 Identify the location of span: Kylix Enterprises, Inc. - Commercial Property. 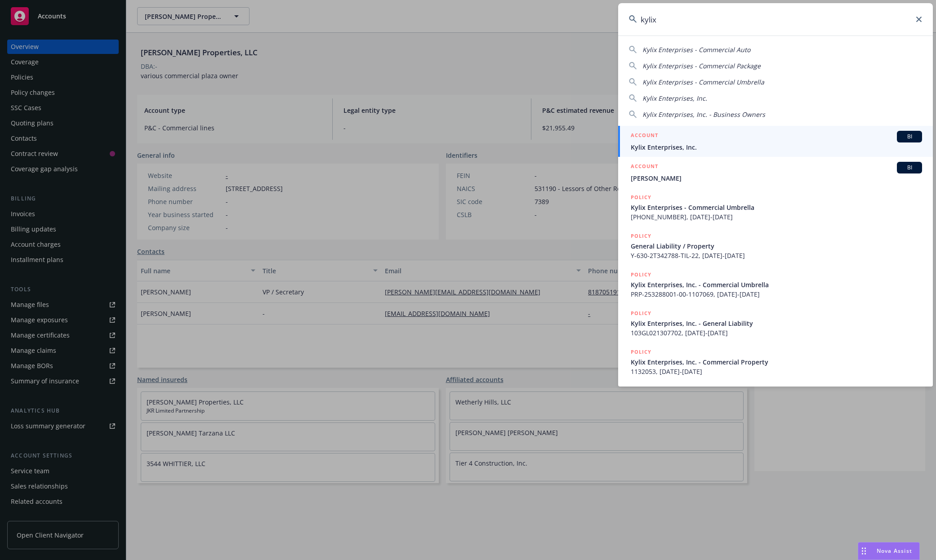
(776, 362).